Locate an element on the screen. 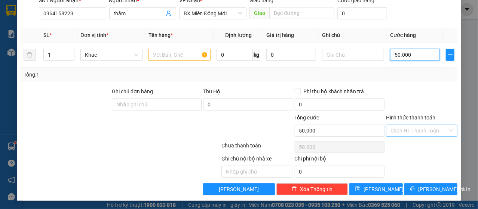  button: deleteXóa Thông tin is located at coordinates (312, 190).